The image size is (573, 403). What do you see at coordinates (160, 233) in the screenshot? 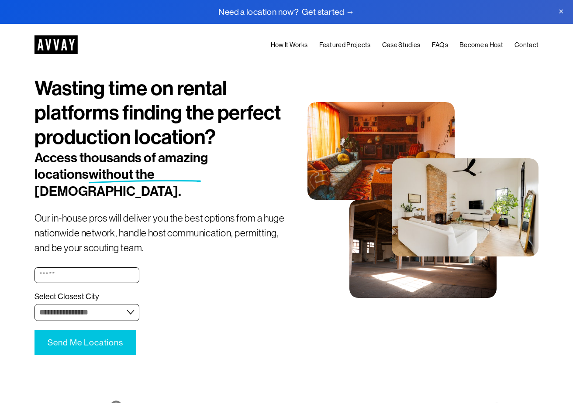
I see `p: Our in-house pros will deliver you the best options from a huge nationwide network, handle host c...` at bounding box center [160, 233].